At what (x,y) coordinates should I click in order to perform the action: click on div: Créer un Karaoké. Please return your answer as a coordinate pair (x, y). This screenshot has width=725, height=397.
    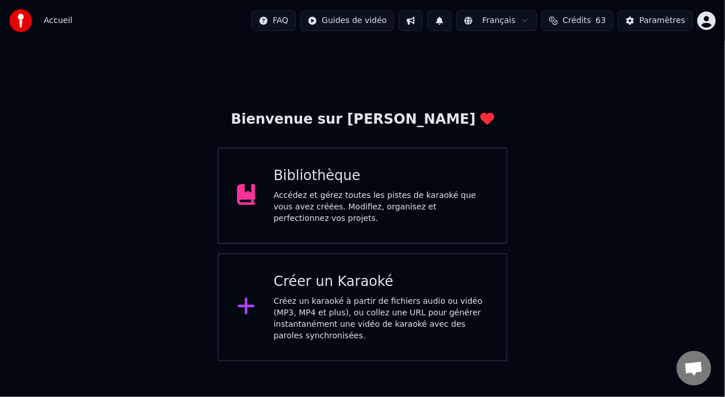
    Looking at the image, I should click on (381, 282).